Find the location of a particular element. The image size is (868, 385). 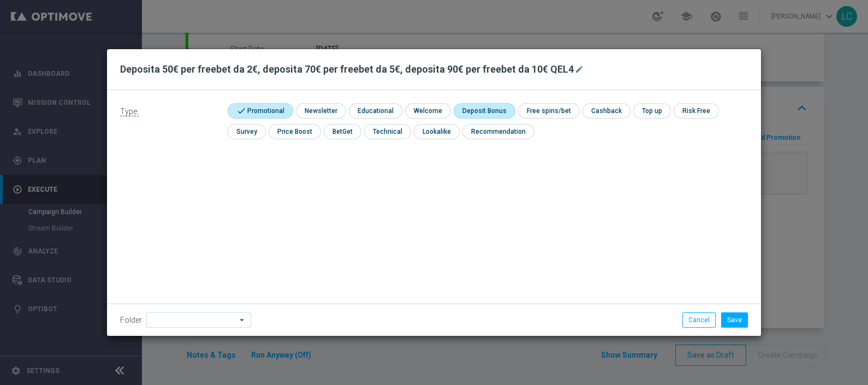

button: Save is located at coordinates (734, 320).